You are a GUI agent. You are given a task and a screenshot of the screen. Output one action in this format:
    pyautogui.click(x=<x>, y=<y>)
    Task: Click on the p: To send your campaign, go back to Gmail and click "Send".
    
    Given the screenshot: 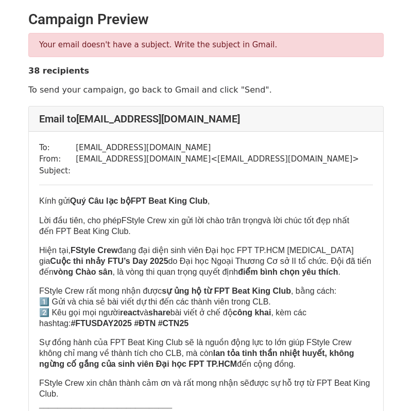 What is the action you would take?
    pyautogui.click(x=206, y=90)
    